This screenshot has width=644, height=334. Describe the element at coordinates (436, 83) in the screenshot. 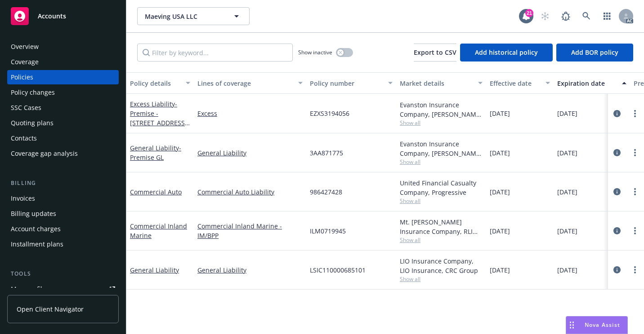

I see `div: Market details` at that location.